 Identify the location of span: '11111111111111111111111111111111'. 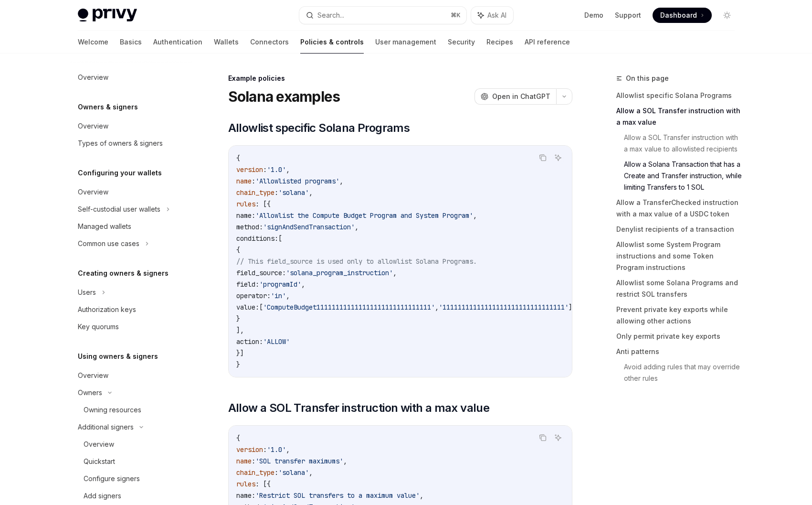
(503, 307).